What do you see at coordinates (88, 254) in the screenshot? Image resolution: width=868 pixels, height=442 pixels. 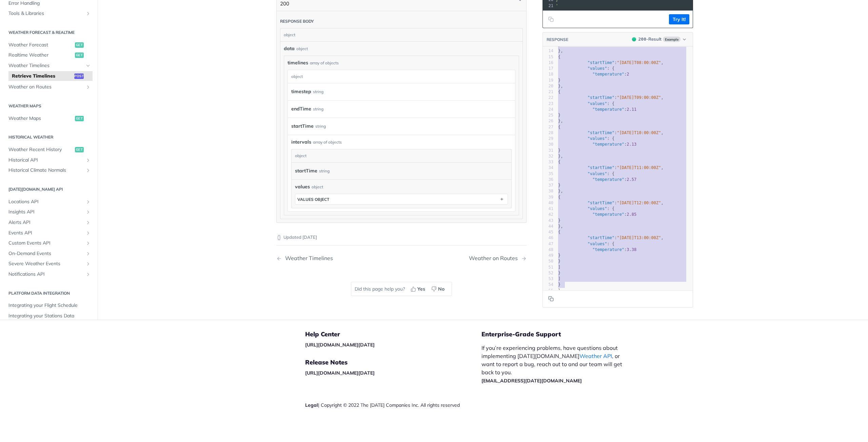 I see `button: Show subpages for On-Demand Events` at bounding box center [88, 254].